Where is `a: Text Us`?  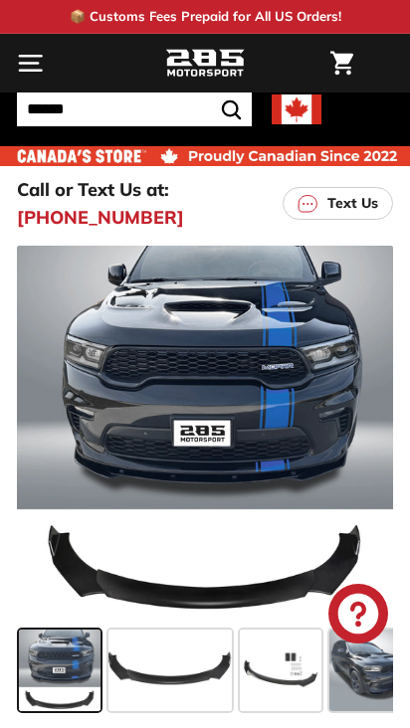 a: Text Us is located at coordinates (337, 203).